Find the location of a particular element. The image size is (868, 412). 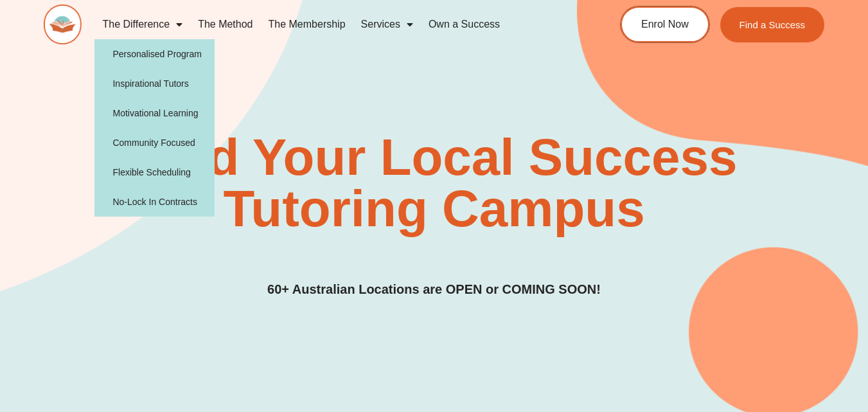

a: The Membership is located at coordinates (307, 25).